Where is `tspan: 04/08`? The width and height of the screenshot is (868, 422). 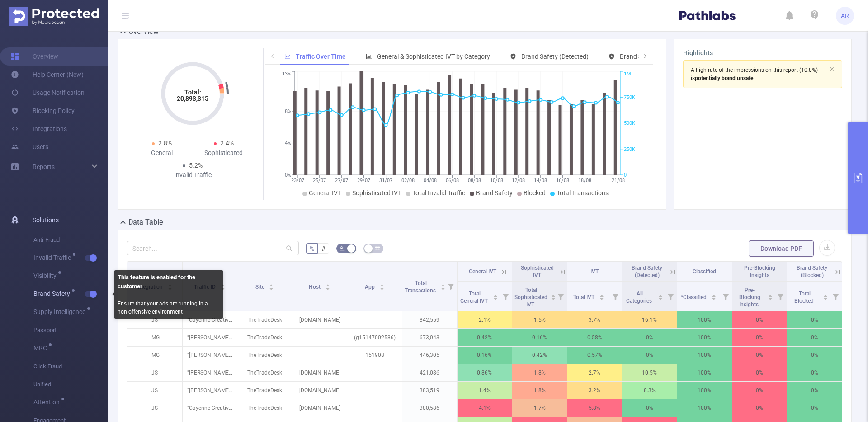
tspan: 04/08 is located at coordinates (430, 180).